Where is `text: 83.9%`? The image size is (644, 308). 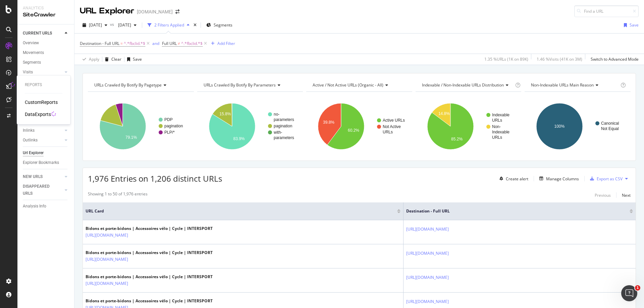
text: 83.9% is located at coordinates (239, 139).